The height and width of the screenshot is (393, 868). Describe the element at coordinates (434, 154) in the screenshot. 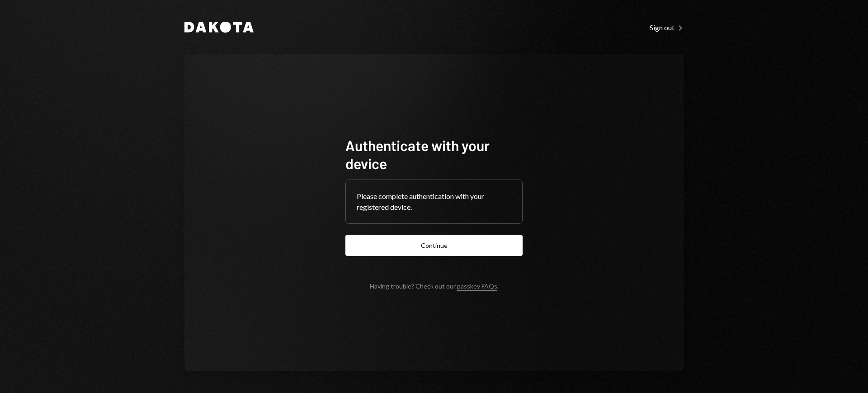

I see `h1: Authenticate with your device` at that location.